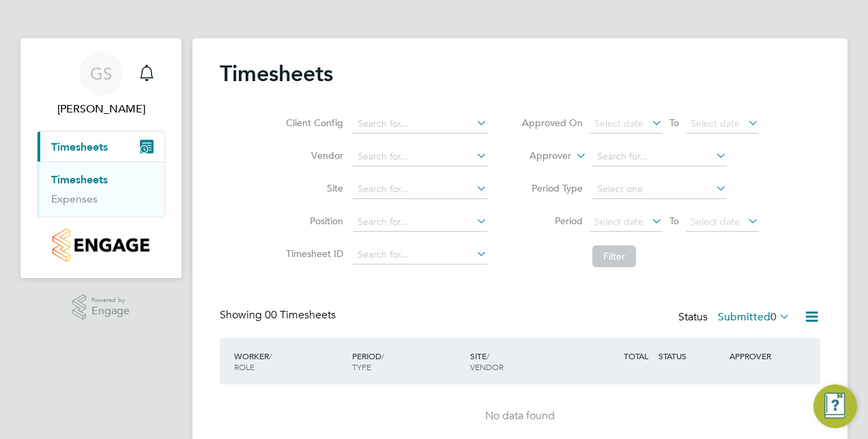 The height and width of the screenshot is (439, 868). Describe the element at coordinates (526, 361) in the screenshot. I see `div: SITE` at that location.